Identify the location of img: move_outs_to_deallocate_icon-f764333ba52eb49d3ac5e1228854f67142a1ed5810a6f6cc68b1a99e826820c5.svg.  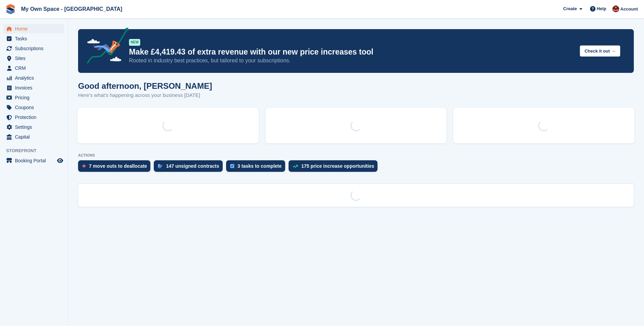
(84, 166).